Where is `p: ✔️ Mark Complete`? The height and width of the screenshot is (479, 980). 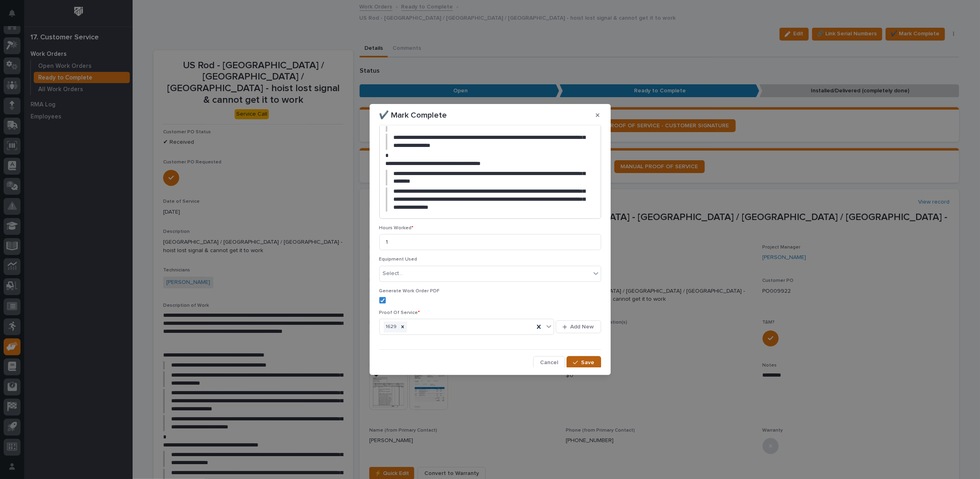
p: ✔️ Mark Complete is located at coordinates (413, 115).